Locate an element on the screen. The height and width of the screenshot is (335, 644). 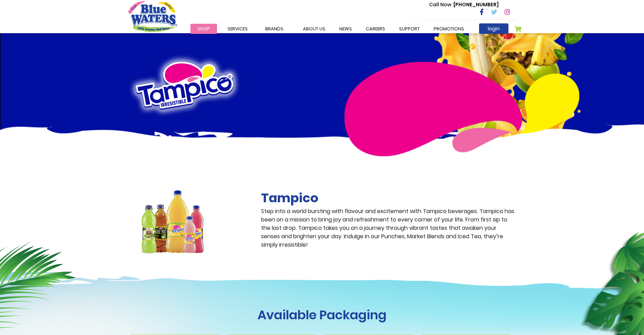
p: Step into a world bursting with flavour and excitement with Tampico beverages. Tampico has been o... is located at coordinates (389, 228).